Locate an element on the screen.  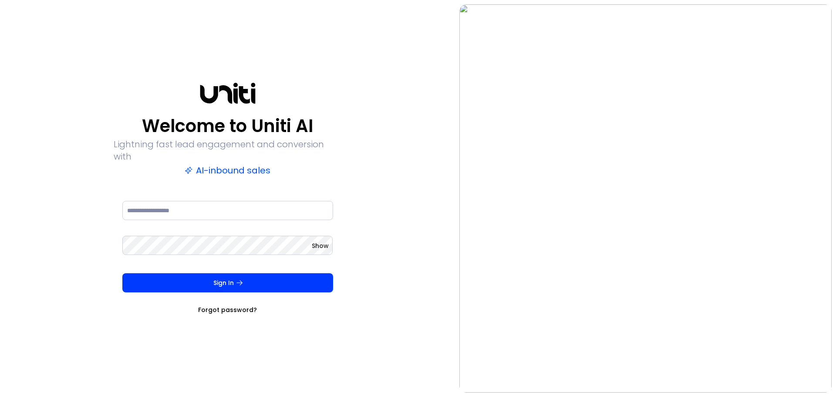
button: Show is located at coordinates (320, 246).